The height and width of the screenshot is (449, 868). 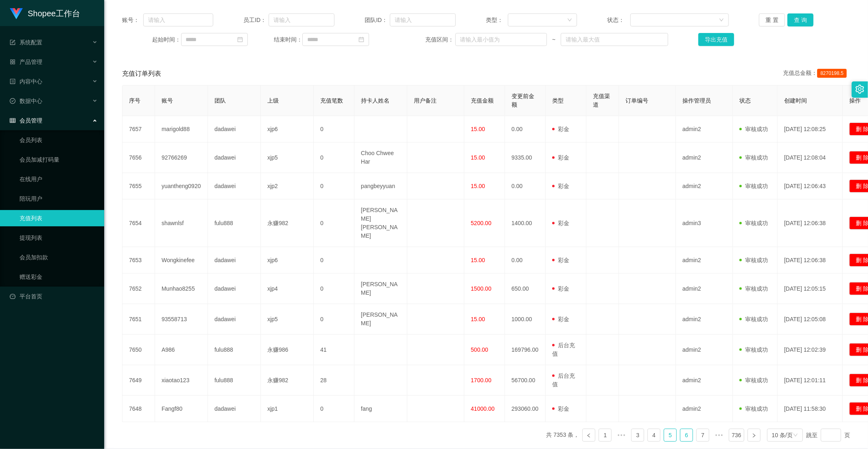 I want to click on i: 图标: form, so click(x=13, y=42).